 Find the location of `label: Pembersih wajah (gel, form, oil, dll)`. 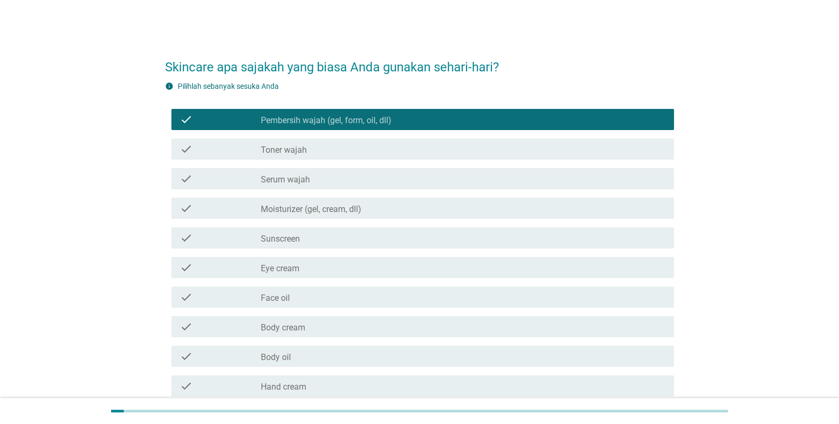

label: Pembersih wajah (gel, form, oil, dll) is located at coordinates (326, 121).